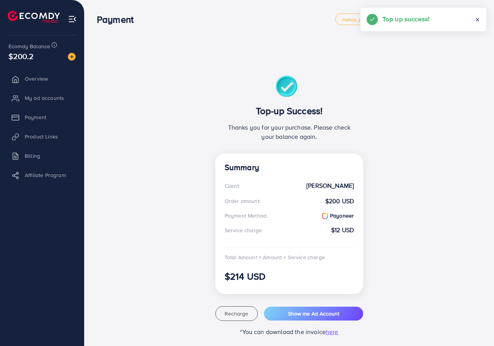  What do you see at coordinates (72, 57) in the screenshot?
I see `img: image` at bounding box center [72, 57].